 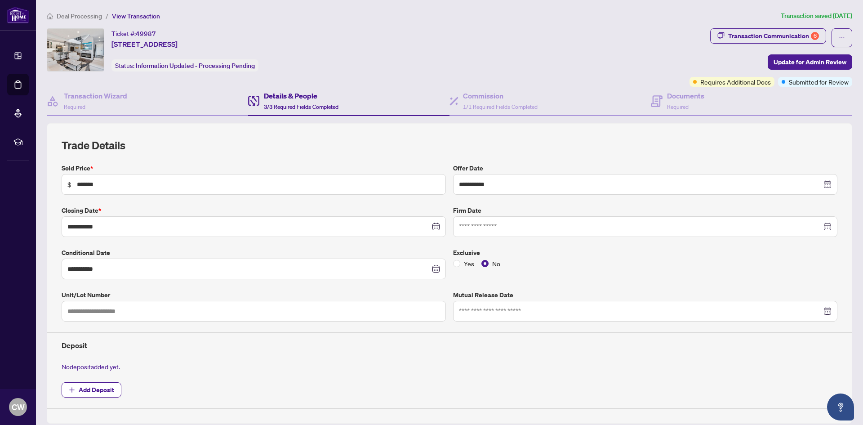 What do you see at coordinates (76, 50) in the screenshot?
I see `img: IMG-X12275480_1.jpg` at bounding box center [76, 50].